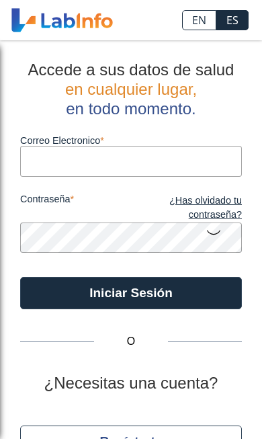  I want to click on label: contraseña, so click(75, 208).